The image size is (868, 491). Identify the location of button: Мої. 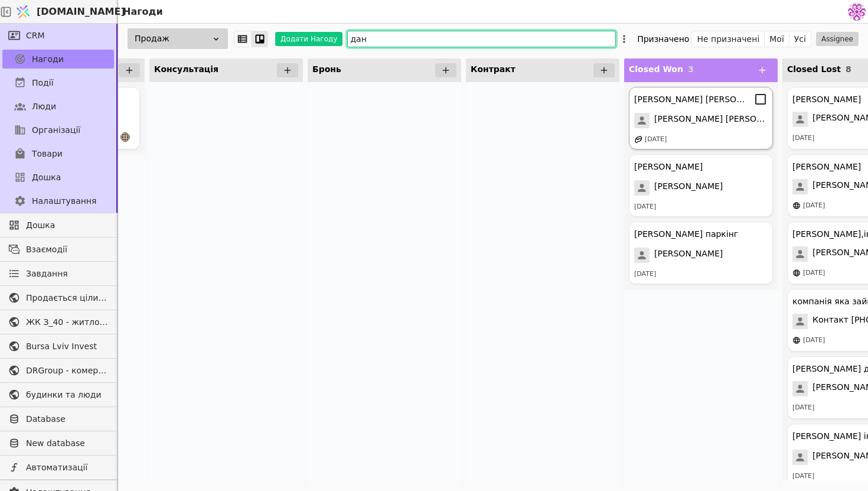
(777, 39).